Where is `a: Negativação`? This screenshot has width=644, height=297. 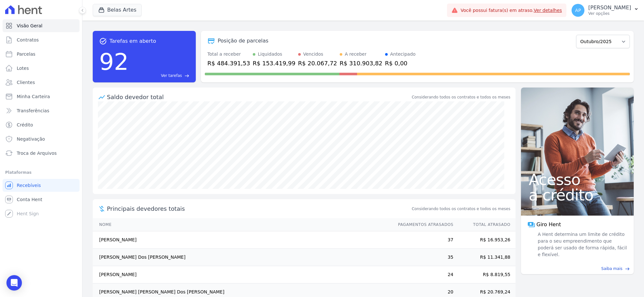 a: Negativação is located at coordinates (41, 139).